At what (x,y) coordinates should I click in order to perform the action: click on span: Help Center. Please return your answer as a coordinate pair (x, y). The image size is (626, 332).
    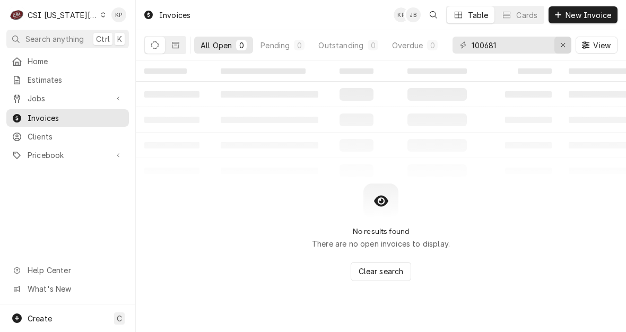
    Looking at the image, I should click on (75, 270).